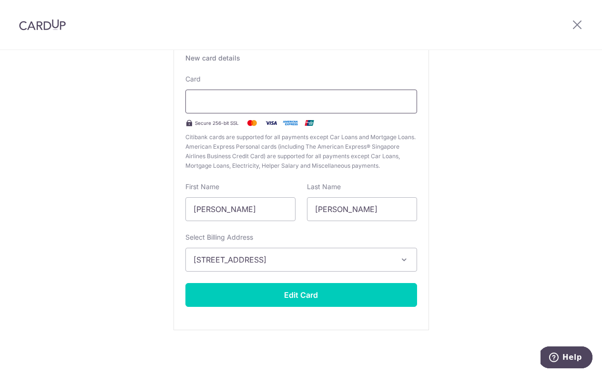  I want to click on label: First Name, so click(202, 187).